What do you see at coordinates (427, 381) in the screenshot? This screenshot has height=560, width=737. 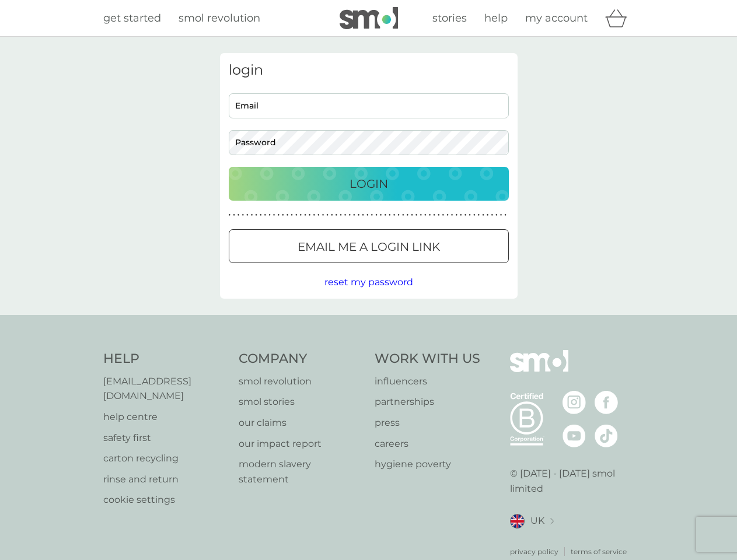 I see `p: influencers` at bounding box center [427, 381].